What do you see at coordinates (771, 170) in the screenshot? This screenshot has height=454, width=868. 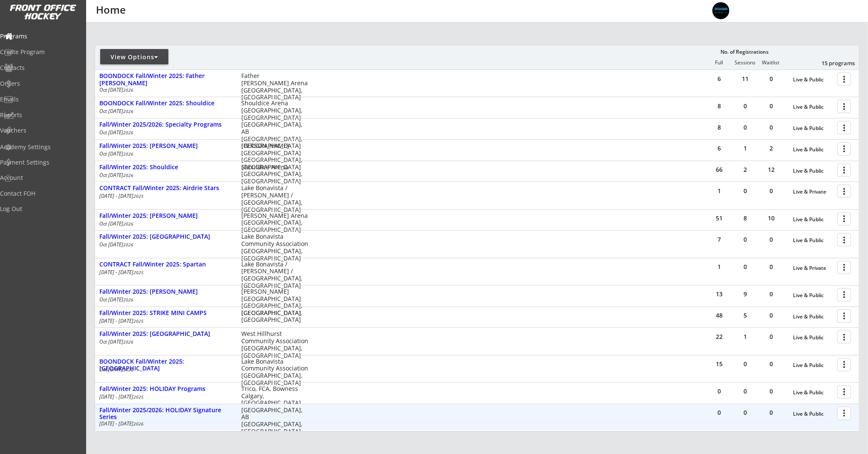 I see `div: 12` at bounding box center [771, 170].